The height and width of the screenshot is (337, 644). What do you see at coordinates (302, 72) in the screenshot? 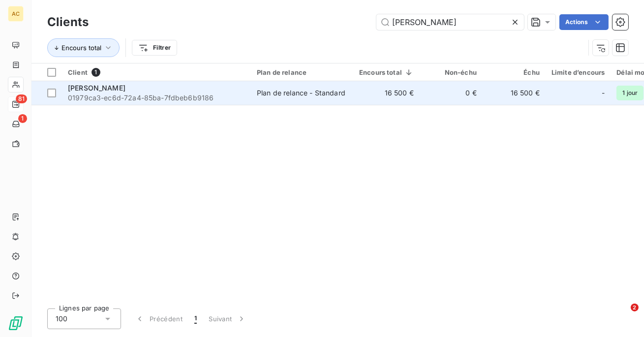
I see `div: Plan de relance` at bounding box center [302, 72].